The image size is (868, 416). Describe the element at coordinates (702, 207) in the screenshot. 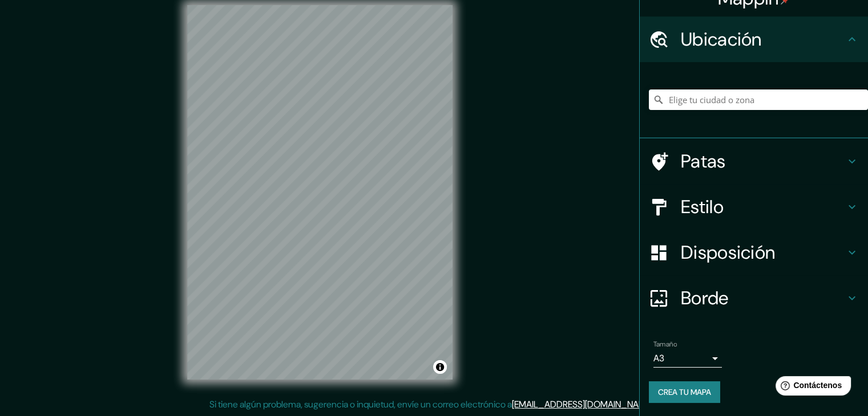

I see `font: Estilo` at that location.